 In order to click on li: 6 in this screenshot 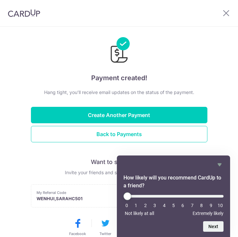, I will do `click(182, 205)`.